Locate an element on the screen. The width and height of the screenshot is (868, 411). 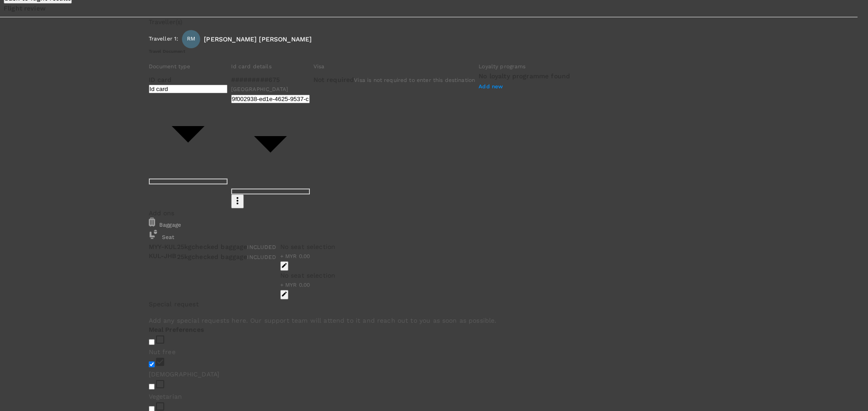
p: Vegetarian is located at coordinates (429, 396).